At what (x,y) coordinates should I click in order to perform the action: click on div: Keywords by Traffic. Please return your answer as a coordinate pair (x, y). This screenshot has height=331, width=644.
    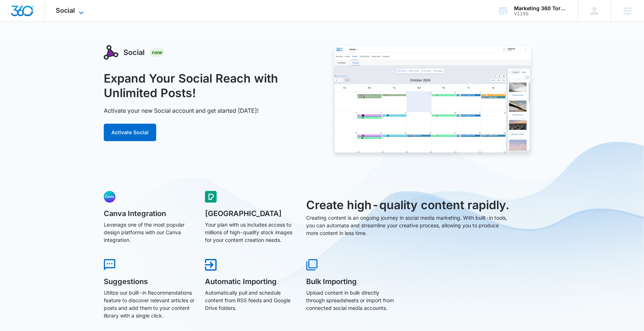
    Looking at the image, I should click on (101, 45).